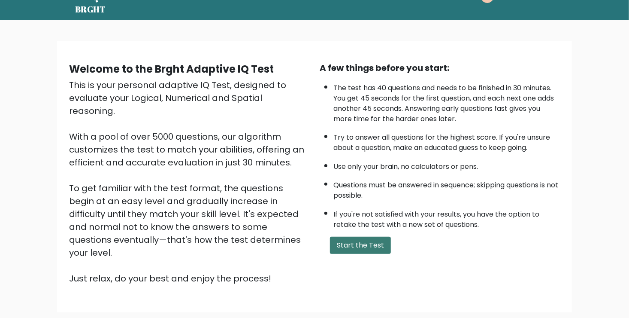 The image size is (629, 318). Describe the element at coordinates (440, 68) in the screenshot. I see `div: A few things before you start:` at that location.